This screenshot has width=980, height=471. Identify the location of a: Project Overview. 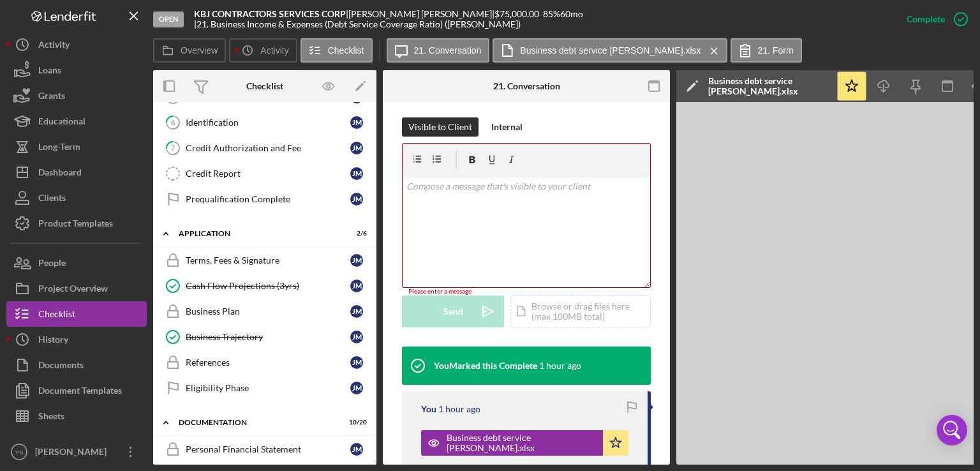
(76, 288).